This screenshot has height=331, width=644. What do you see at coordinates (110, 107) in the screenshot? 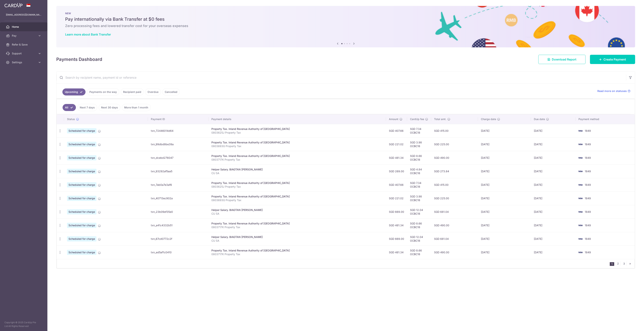
I see `a: Next 30 days` at bounding box center [110, 107].